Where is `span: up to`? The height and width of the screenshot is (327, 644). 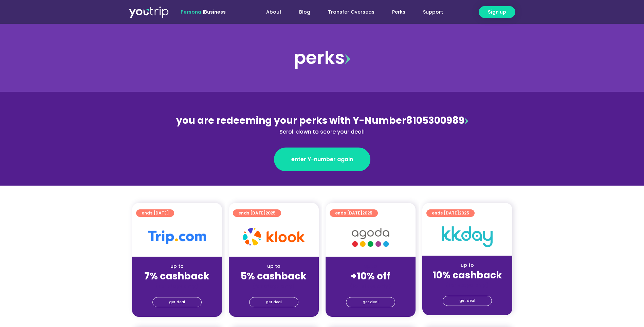 span: up to is located at coordinates (370, 266).